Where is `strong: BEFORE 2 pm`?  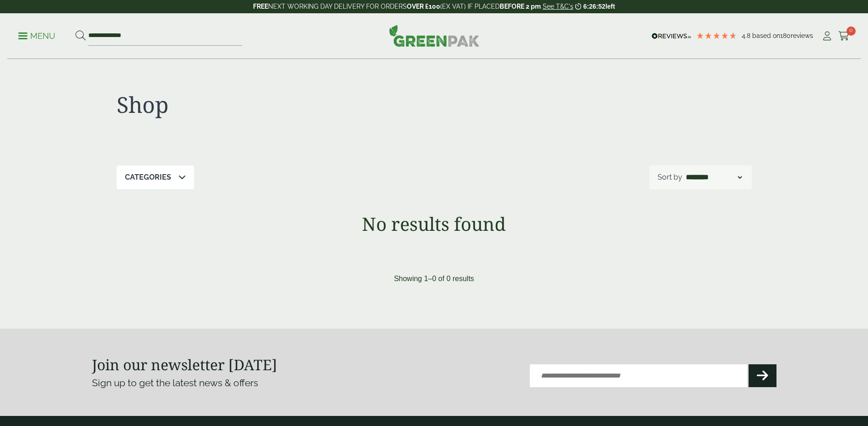 strong: BEFORE 2 pm is located at coordinates (520, 6).